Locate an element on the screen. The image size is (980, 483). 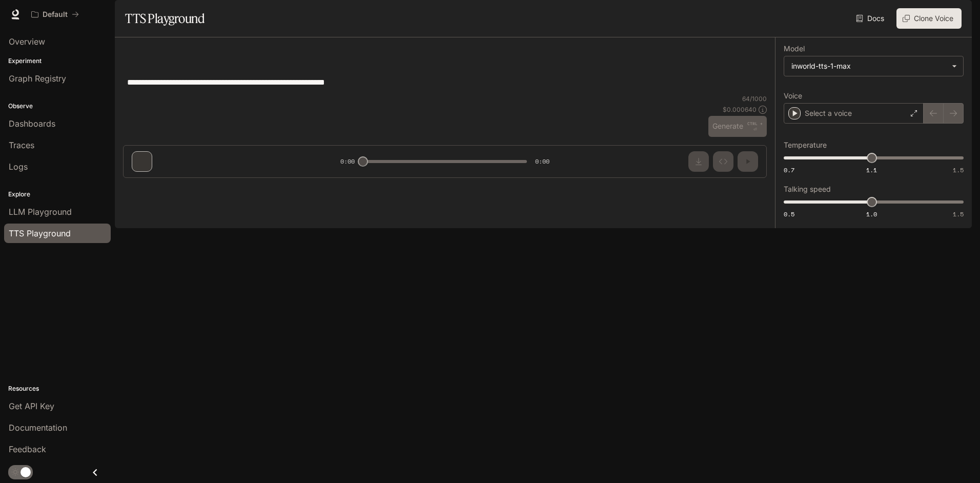
span: 1.1 is located at coordinates (871, 170).